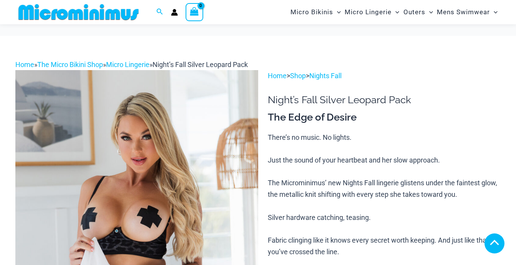 This screenshot has width=516, height=265. I want to click on span: Night’s Fall Silver Leopard Pack, so click(200, 64).